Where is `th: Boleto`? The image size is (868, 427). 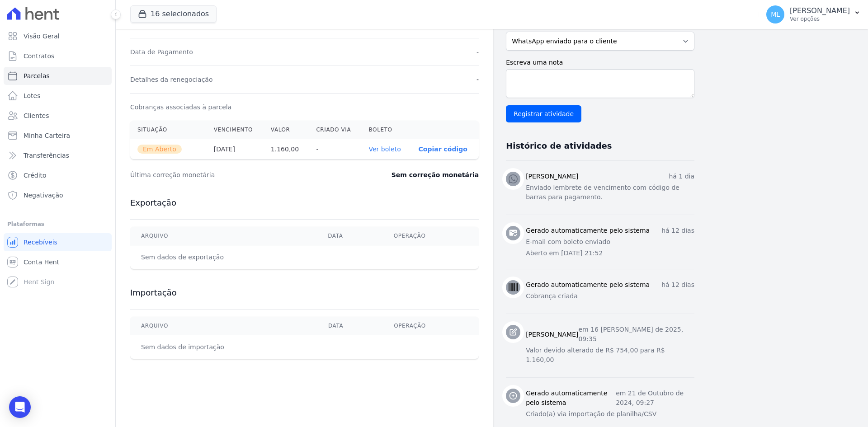
th: Boleto is located at coordinates (386, 130).